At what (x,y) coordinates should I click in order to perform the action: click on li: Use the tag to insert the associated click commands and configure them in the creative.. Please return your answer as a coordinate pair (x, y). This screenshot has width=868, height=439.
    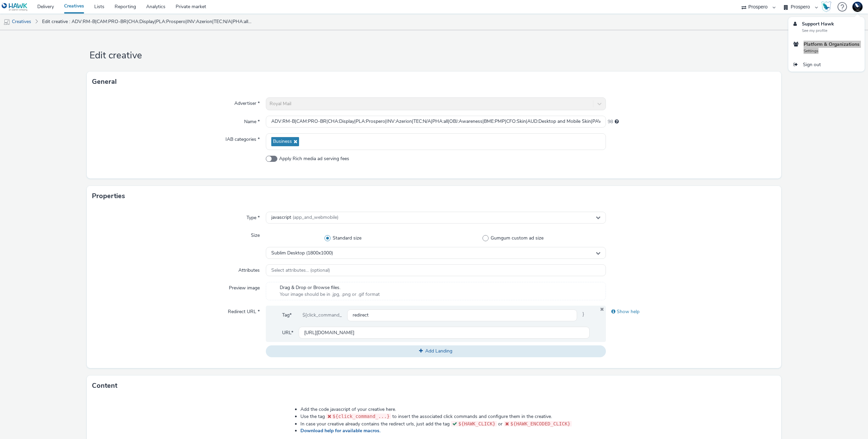
    Looking at the image, I should click on (437, 416).